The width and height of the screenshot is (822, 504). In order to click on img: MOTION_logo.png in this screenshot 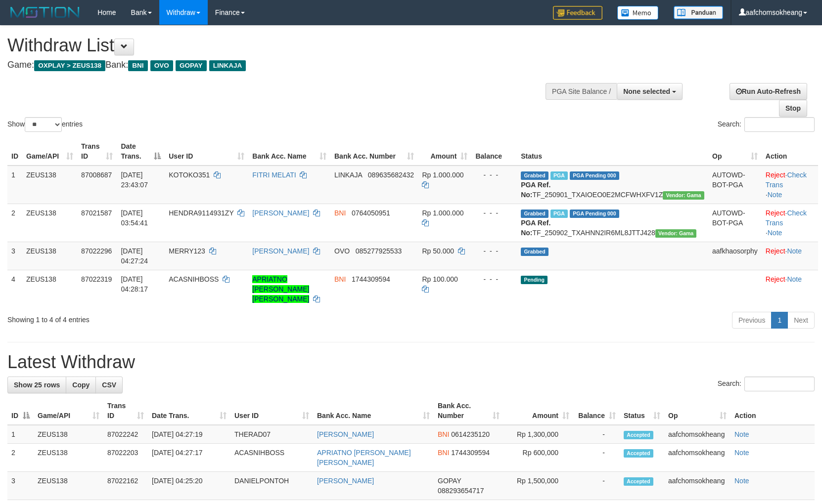, I will do `click(45, 13)`.